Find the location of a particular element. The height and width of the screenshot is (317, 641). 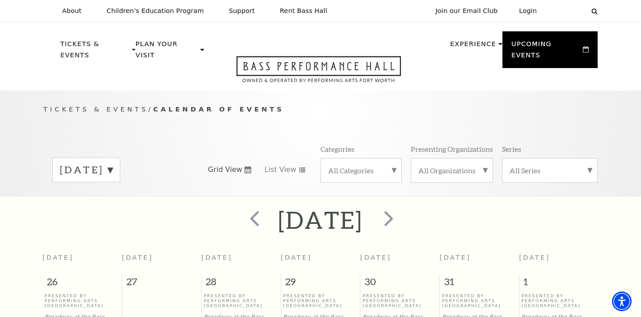

p: Plan Your Visit is located at coordinates (167, 52).